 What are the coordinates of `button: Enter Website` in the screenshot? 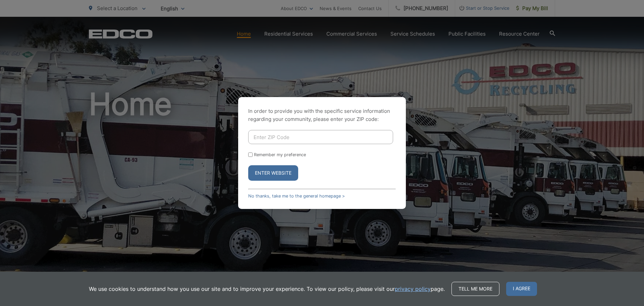 It's located at (273, 173).